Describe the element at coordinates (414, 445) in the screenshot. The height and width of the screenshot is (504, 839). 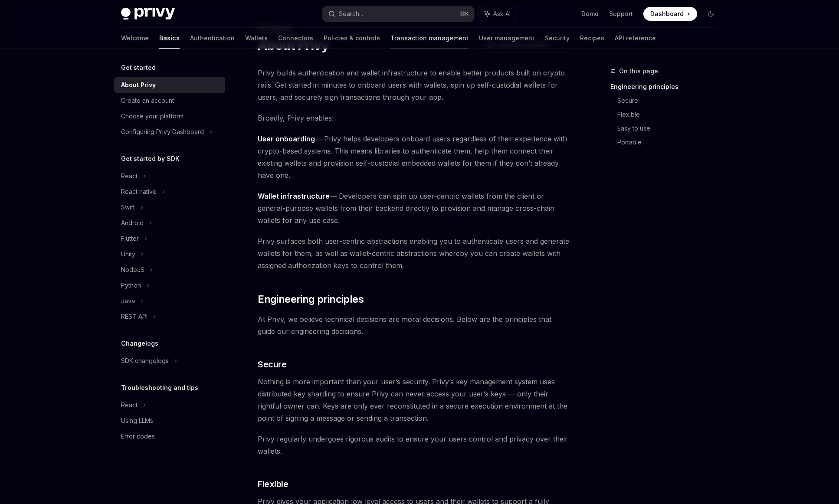
I see `span: Privy regularly undergoes rigorous audits to ensure your users control and privacy over their wal...` at that location.